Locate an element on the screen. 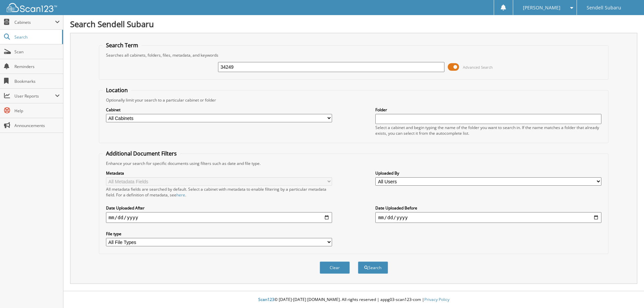 The width and height of the screenshot is (644, 308). legend: Additional Document Filters is located at coordinates (141, 153).